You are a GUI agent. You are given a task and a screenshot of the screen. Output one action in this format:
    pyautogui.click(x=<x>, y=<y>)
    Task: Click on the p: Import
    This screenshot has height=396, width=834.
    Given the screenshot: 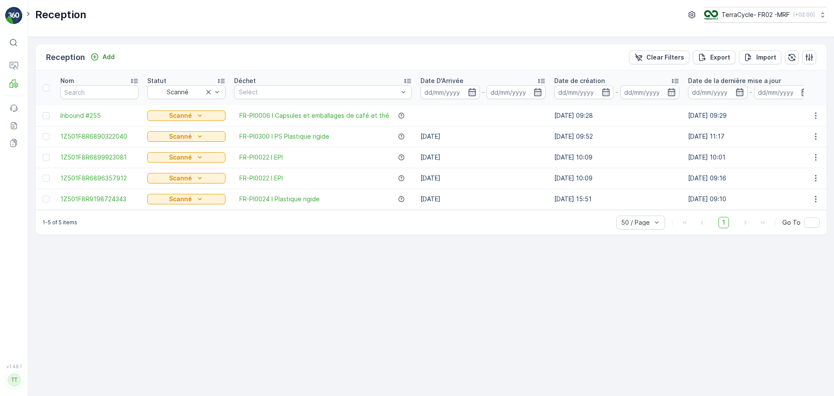 What is the action you would take?
    pyautogui.click(x=767, y=57)
    